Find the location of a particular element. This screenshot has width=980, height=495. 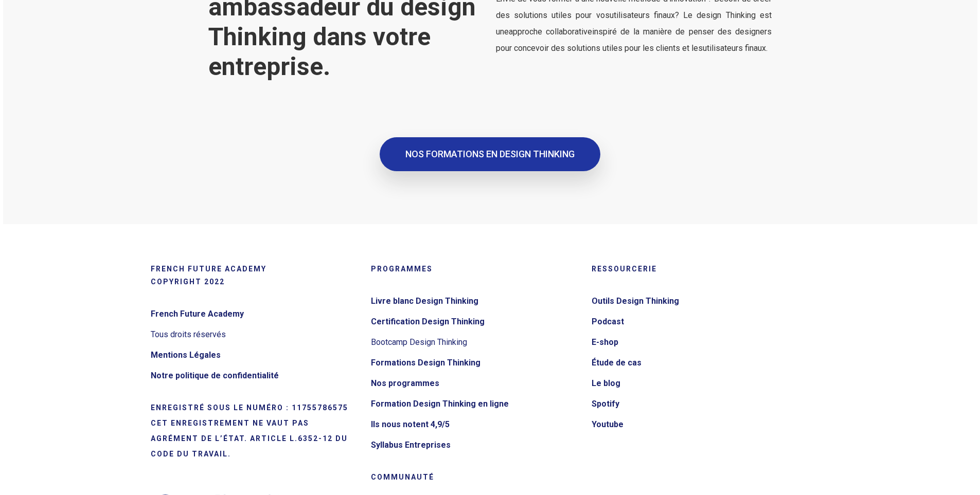

a: Spotify is located at coordinates (695, 404).